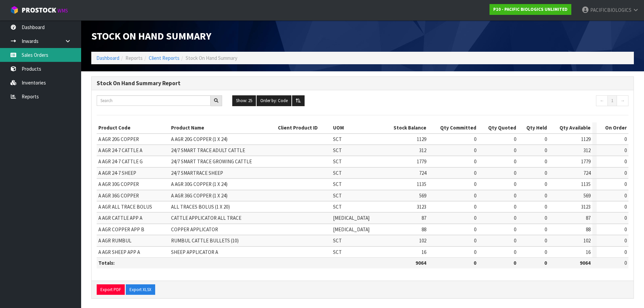  What do you see at coordinates (153, 100) in the screenshot?
I see `input: Search` at bounding box center [153, 100].